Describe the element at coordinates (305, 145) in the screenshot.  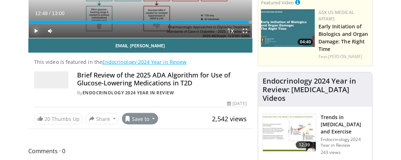
I see `span: 12:39` at that location.